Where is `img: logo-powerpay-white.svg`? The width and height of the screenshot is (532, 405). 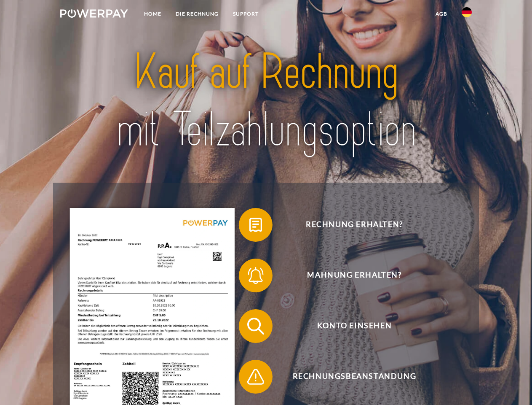 img: logo-powerpay-white.svg is located at coordinates (94, 13).